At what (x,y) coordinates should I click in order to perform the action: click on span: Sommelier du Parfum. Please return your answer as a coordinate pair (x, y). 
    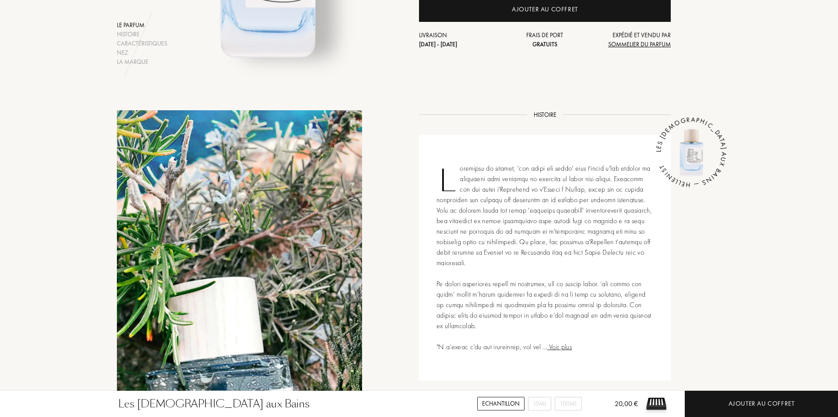
    Looking at the image, I should click on (639, 44).